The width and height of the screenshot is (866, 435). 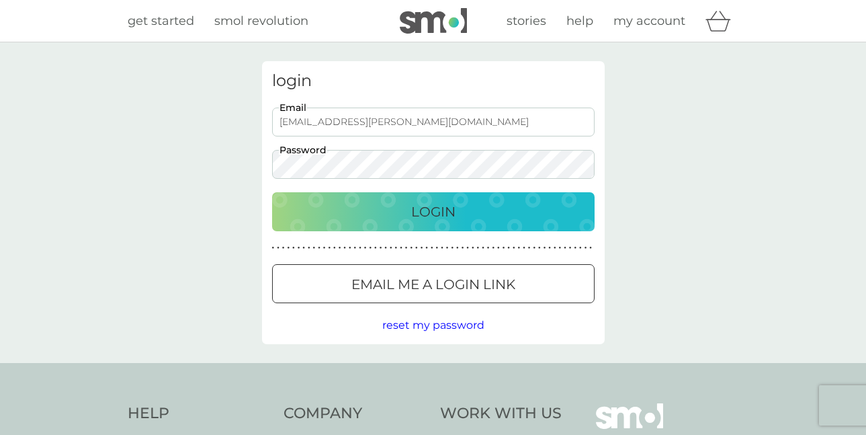 What do you see at coordinates (433, 81) in the screenshot?
I see `h3: login` at bounding box center [433, 81].